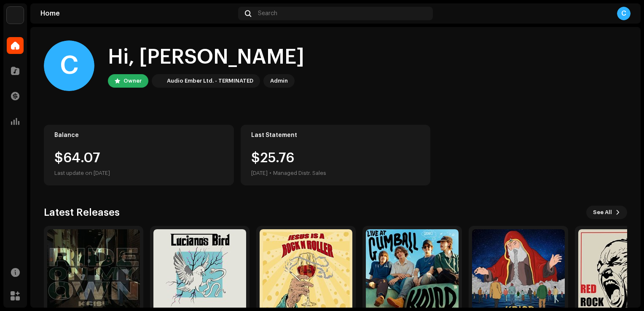  I want to click on div: Admin, so click(279, 81).